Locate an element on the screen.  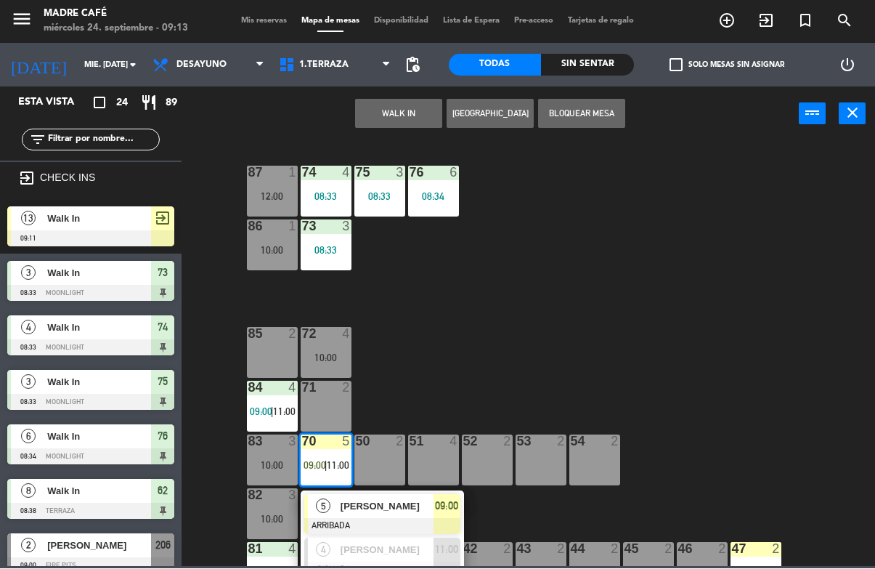
span: Disponibilidad is located at coordinates (401, 21).